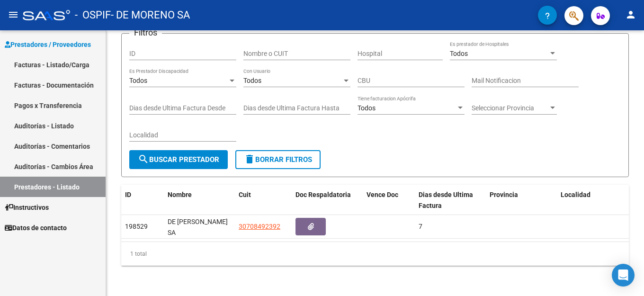 This screenshot has width=644, height=296. What do you see at coordinates (327, 201) in the screenshot?
I see `datatable-header-cell: Doc Respaldatoria` at bounding box center [327, 201].